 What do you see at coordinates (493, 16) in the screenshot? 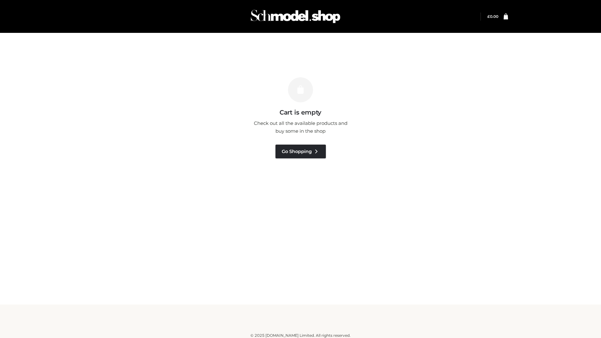
I see `a: £0.00` at bounding box center [493, 16].